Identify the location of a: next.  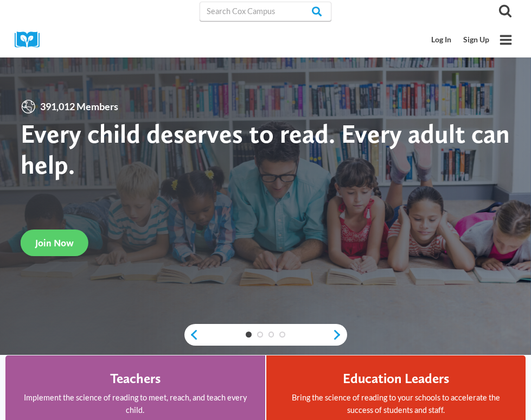
(340, 335).